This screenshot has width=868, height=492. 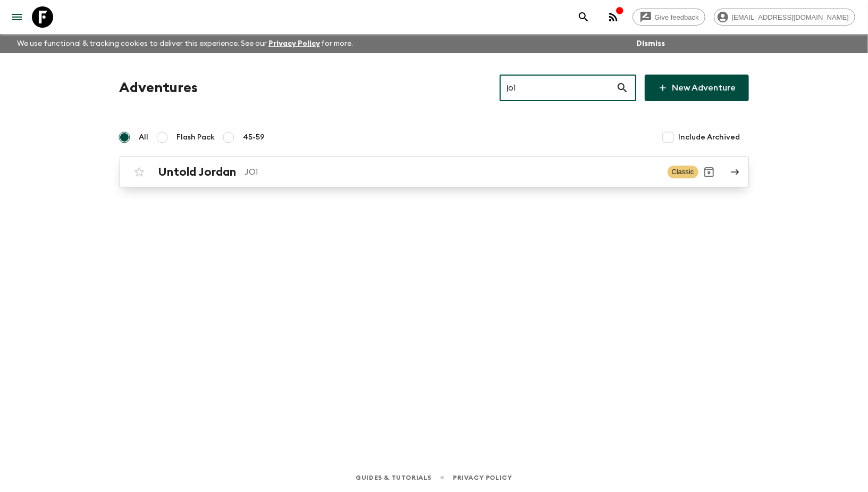 What do you see at coordinates (697, 88) in the screenshot?
I see `a: New Adventure` at bounding box center [697, 88].